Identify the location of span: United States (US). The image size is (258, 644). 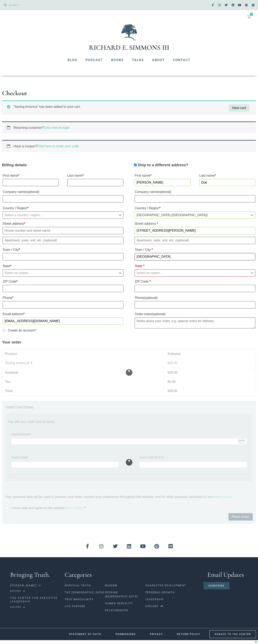
(195, 215).